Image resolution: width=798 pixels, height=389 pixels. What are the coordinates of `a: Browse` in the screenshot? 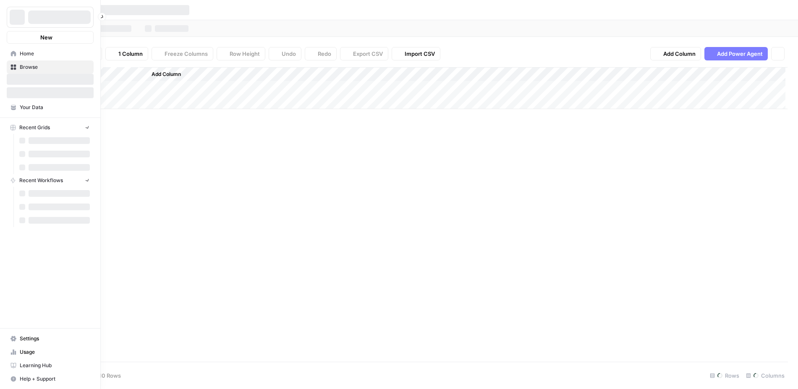 It's located at (50, 67).